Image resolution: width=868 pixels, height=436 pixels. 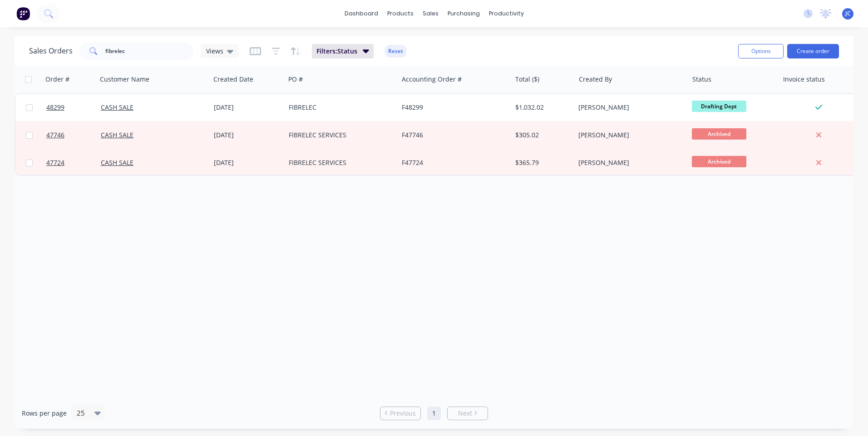 What do you see at coordinates (55, 163) in the screenshot?
I see `span: 47724` at bounding box center [55, 163].